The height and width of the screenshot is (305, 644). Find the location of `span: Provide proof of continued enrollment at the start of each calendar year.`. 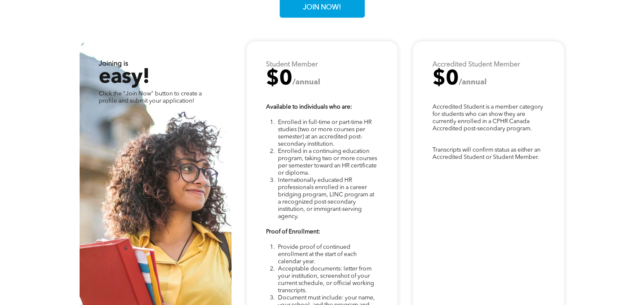

span: Provide proof of continued enrollment at the start of each calendar year. is located at coordinates (317, 254).